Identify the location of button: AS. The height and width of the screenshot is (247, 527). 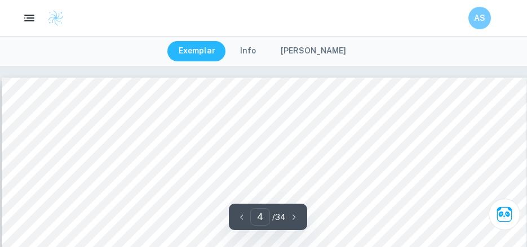
(479, 18).